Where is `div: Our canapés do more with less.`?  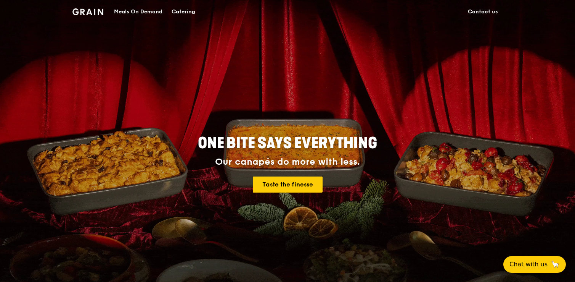 div: Our canapés do more with less. is located at coordinates (288, 162).